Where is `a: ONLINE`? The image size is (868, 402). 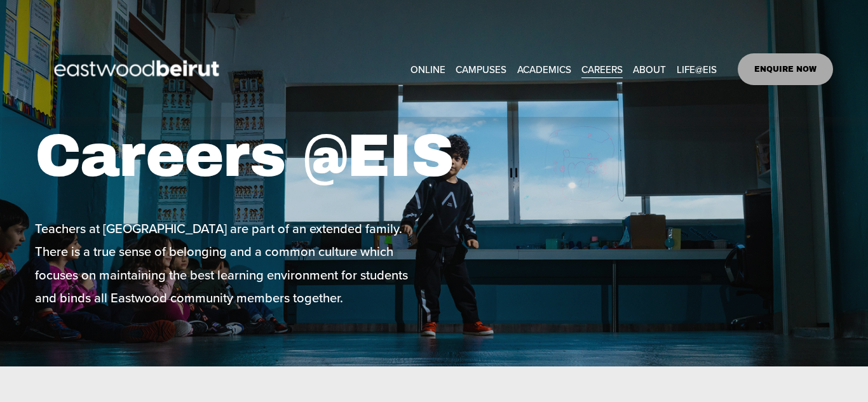
a: ONLINE is located at coordinates (428, 69).